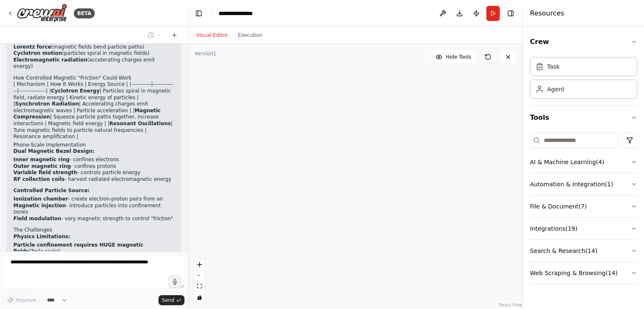 This screenshot has height=309, width=644. Describe the element at coordinates (556, 89) in the screenshot. I see `div: Agent` at that location.